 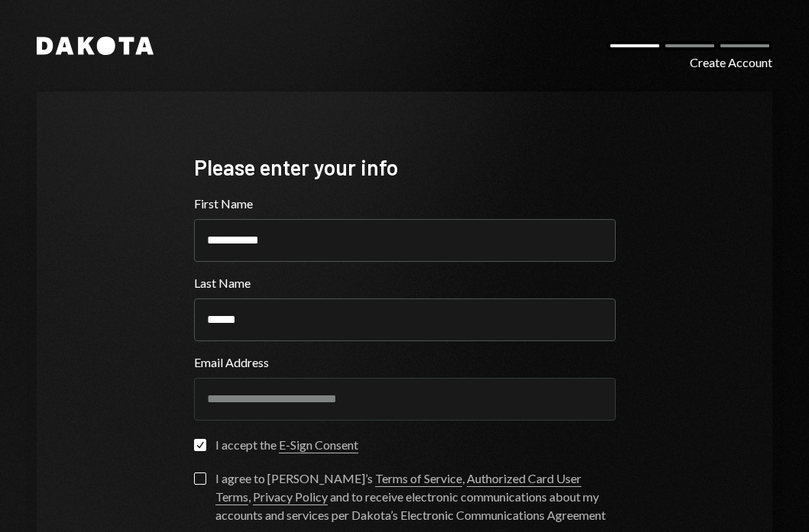 I want to click on label: Last Name, so click(x=405, y=283).